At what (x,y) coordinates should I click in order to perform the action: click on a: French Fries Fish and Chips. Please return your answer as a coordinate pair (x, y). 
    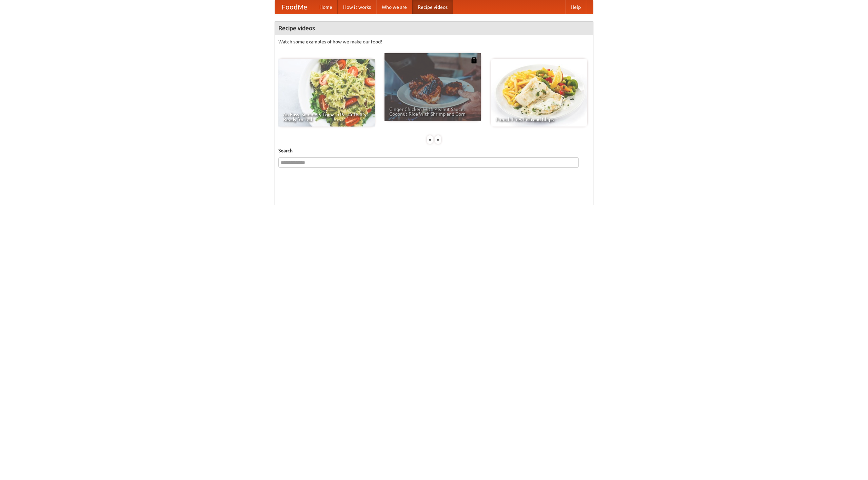
    Looking at the image, I should click on (539, 93).